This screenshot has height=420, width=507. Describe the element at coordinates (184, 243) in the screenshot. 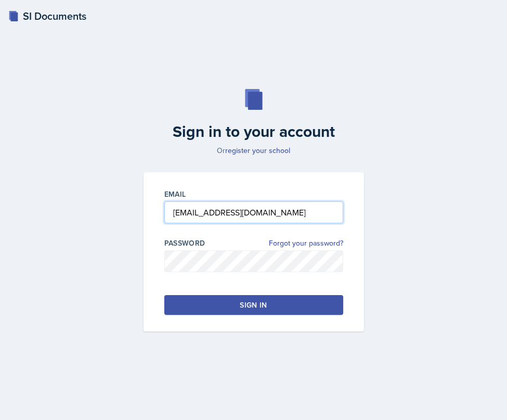

I see `label: Password` at that location.